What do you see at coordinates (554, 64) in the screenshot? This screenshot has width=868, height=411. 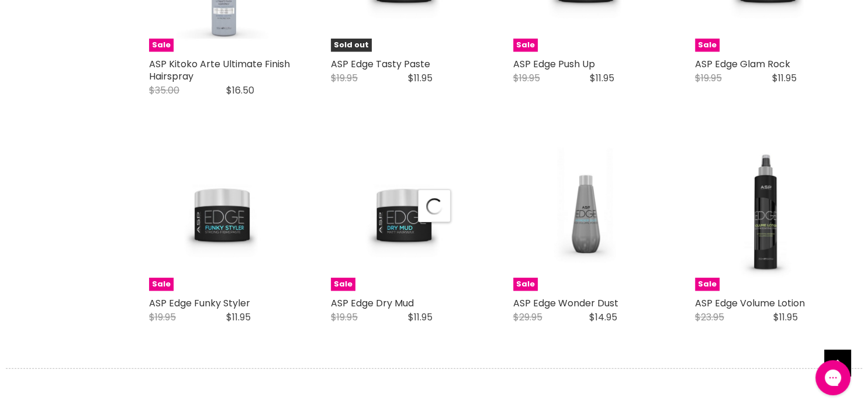 I see `a: ASP Edge Push Up` at bounding box center [554, 64].